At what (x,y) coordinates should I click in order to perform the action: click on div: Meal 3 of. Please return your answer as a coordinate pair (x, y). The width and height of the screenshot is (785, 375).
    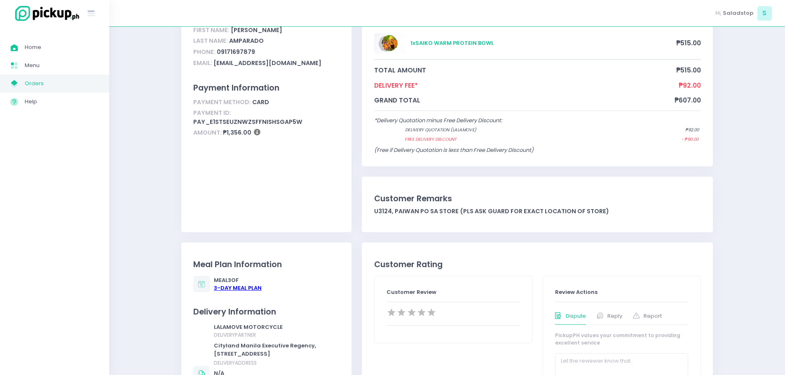
    Looking at the image, I should click on (238, 284).